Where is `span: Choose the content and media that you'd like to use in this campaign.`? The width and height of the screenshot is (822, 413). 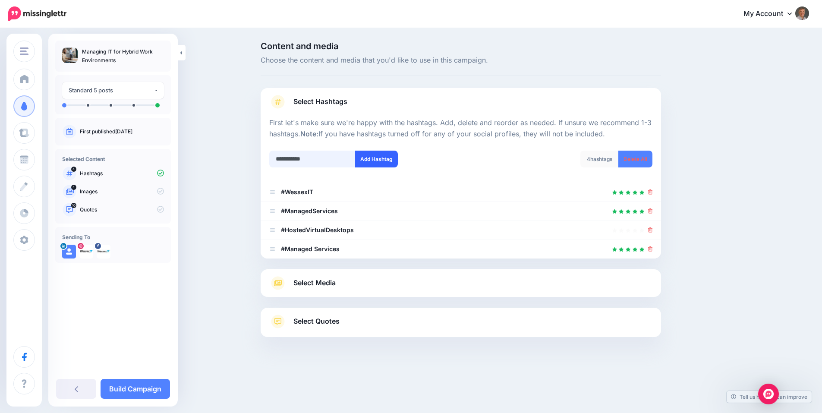 span: Choose the content and media that you'd like to use in this campaign. is located at coordinates (461, 60).